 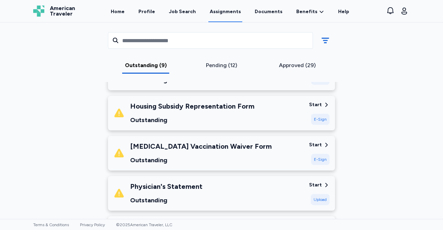 What do you see at coordinates (307, 12) in the screenshot?
I see `span: Benefits` at bounding box center [307, 12].